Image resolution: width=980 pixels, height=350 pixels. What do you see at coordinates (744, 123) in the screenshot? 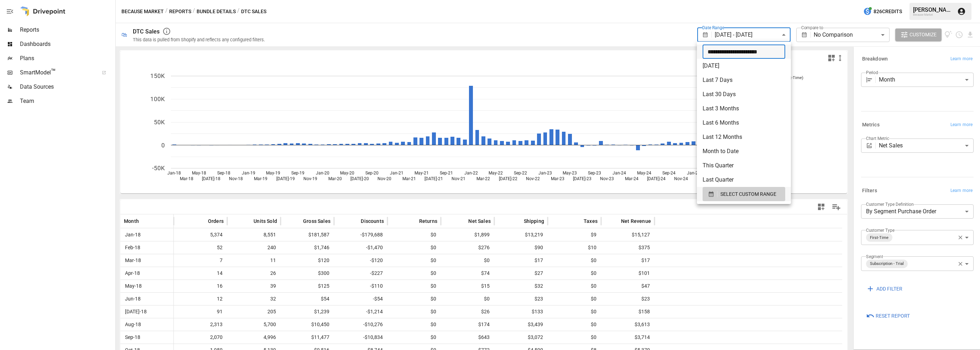
I see `li: Last 6 Months` at bounding box center [744, 123].